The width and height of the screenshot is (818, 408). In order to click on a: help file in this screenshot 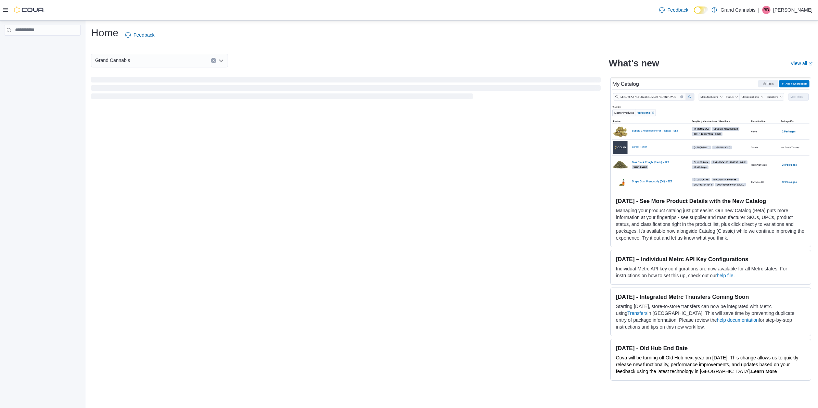, I will do `click(725, 275)`.